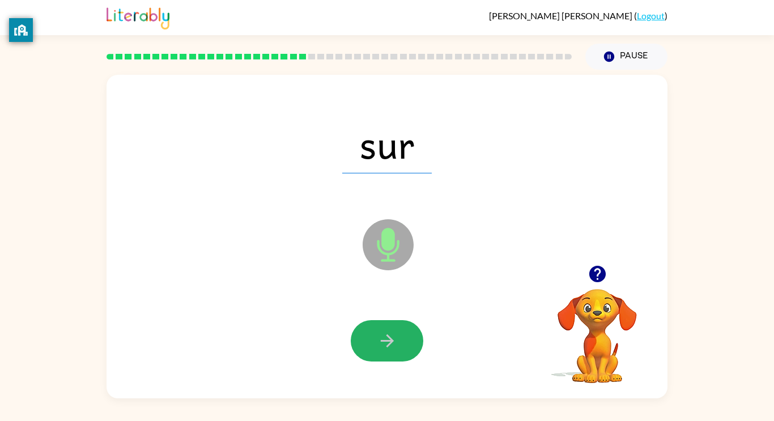 The height and width of the screenshot is (421, 774). I want to click on span: sur, so click(387, 144).